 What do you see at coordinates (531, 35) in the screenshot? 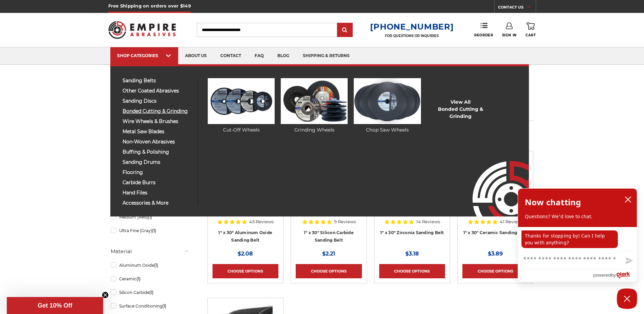
I see `span: Cart` at bounding box center [531, 35].